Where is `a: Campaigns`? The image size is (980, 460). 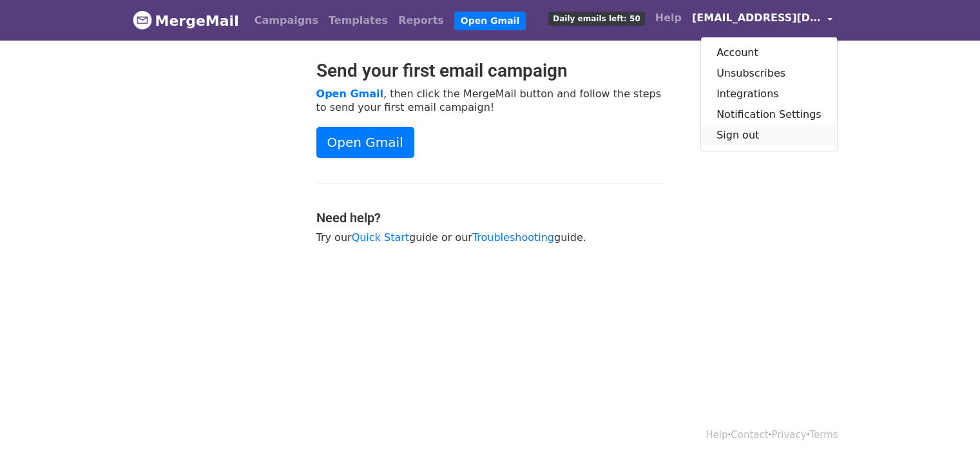
a: Campaigns is located at coordinates (286, 21).